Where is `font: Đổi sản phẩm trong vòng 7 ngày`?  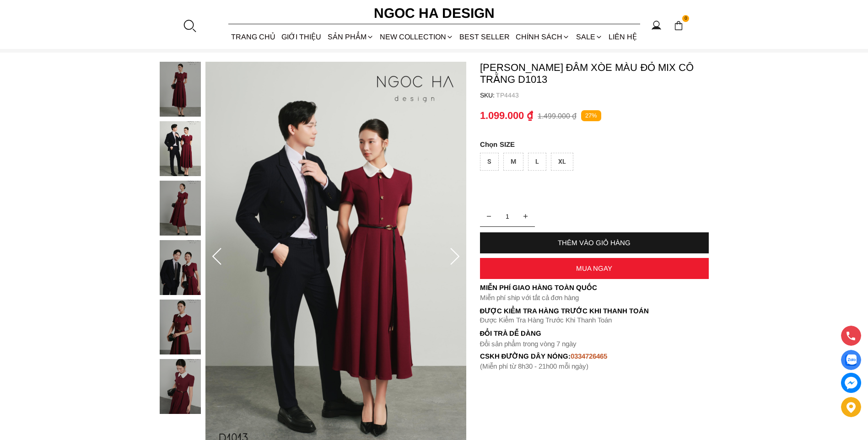 font: Đổi sản phẩm trong vòng 7 ngày is located at coordinates (528, 344).